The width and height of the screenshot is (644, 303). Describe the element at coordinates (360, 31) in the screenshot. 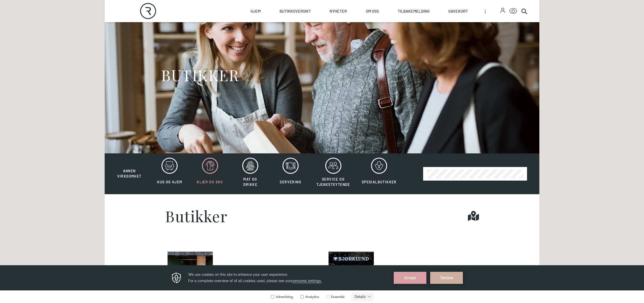

I see `text: Details` at that location.